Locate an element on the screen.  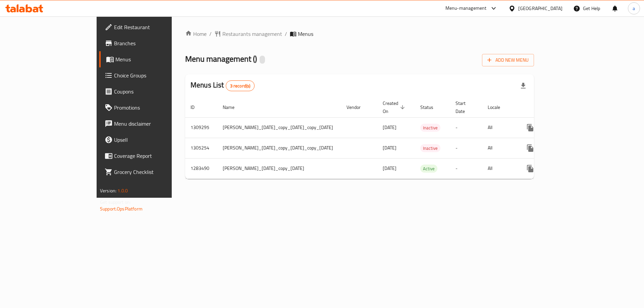
span: Promotions is located at coordinates (156, 107).